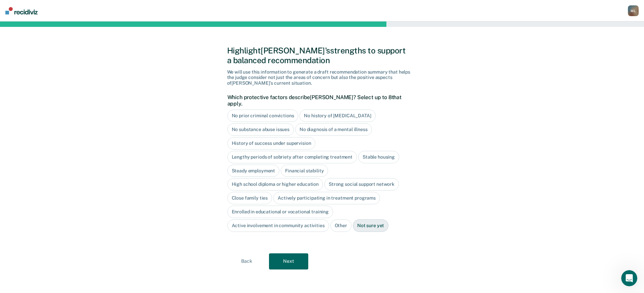 The image size is (644, 293). What do you see at coordinates (378, 156) in the screenshot?
I see `div: Stable housing` at bounding box center [378, 156].